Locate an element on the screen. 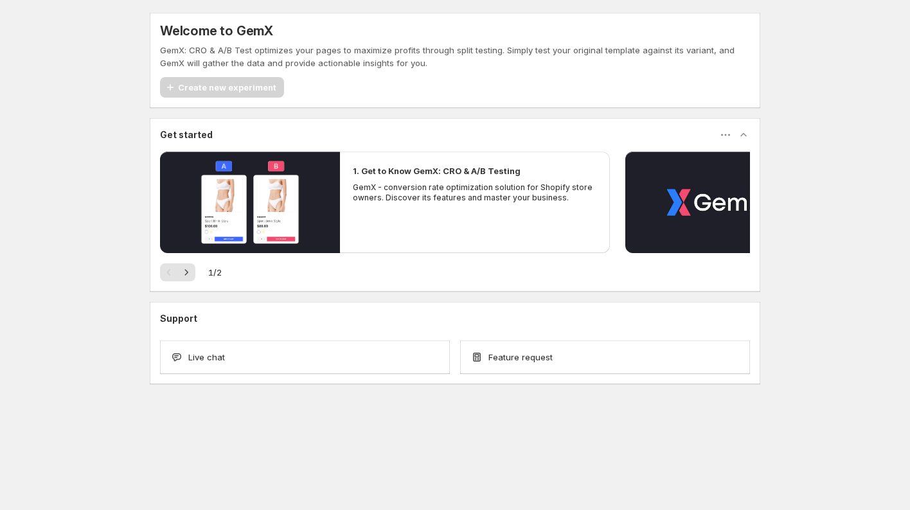 This screenshot has height=510, width=910. span: 1 / 2 is located at coordinates (215, 272).